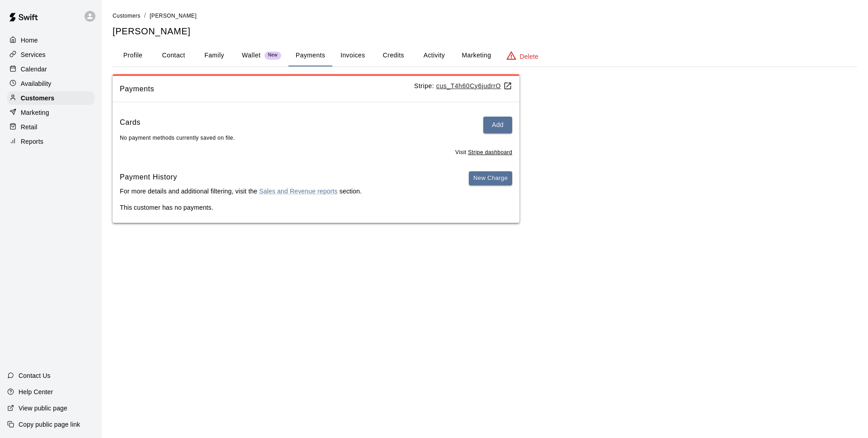 The width and height of the screenshot is (868, 438). I want to click on button: Credits, so click(393, 56).